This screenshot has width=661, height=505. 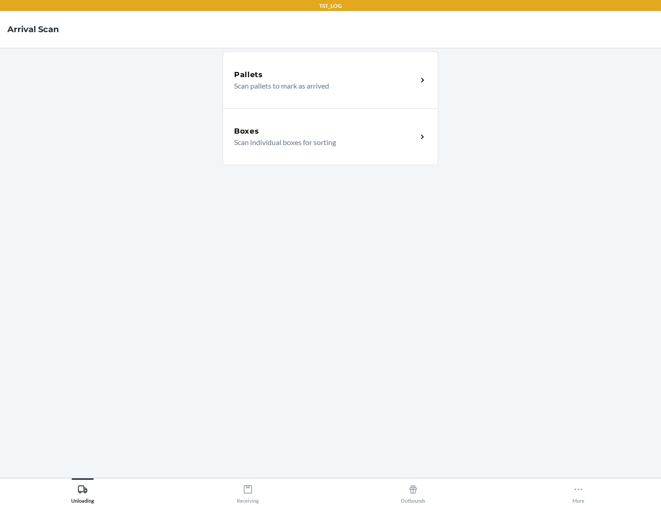 What do you see at coordinates (322, 142) in the screenshot?
I see `p: Scan individual boxes for sorting` at bounding box center [322, 142].